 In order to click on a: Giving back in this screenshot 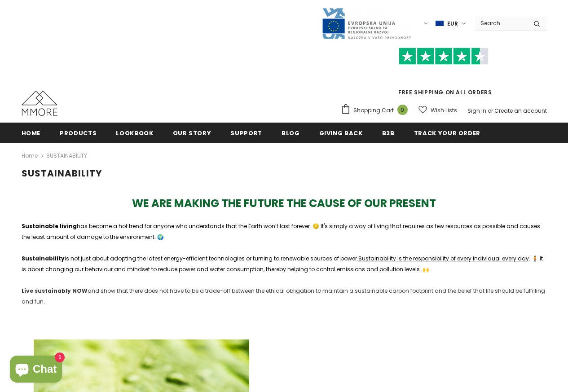, I will do `click(341, 133)`.